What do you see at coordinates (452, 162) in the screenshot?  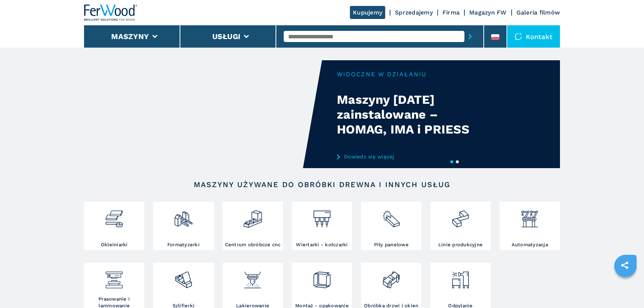 I see `button: 1` at bounding box center [452, 162].